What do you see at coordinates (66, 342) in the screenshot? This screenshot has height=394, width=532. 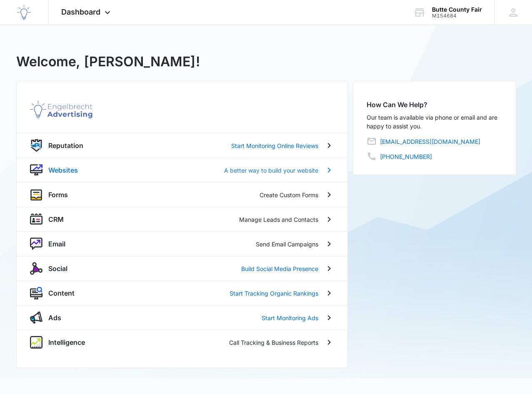 I see `p: Intelligence` at bounding box center [66, 342].